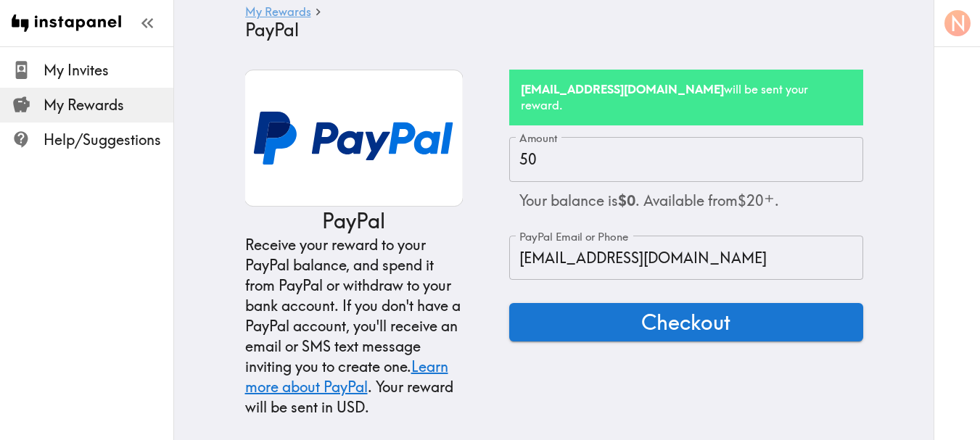 The width and height of the screenshot is (980, 440). I want to click on h4: PayPal, so click(549, 30).